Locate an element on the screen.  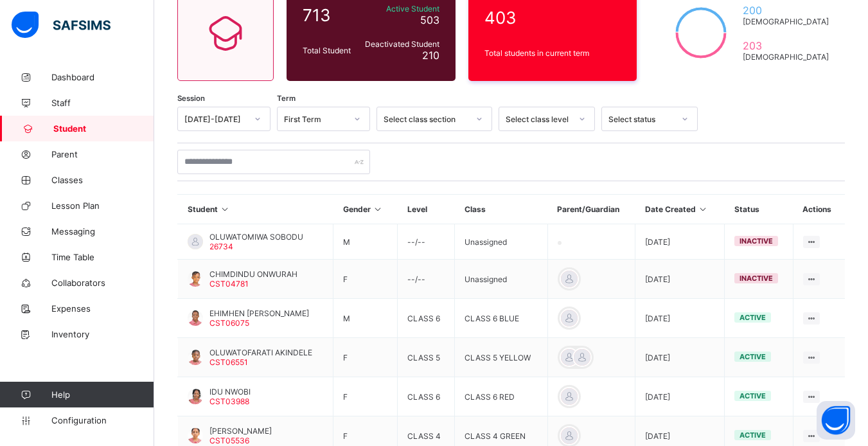
div: First Term is located at coordinates (315, 119).